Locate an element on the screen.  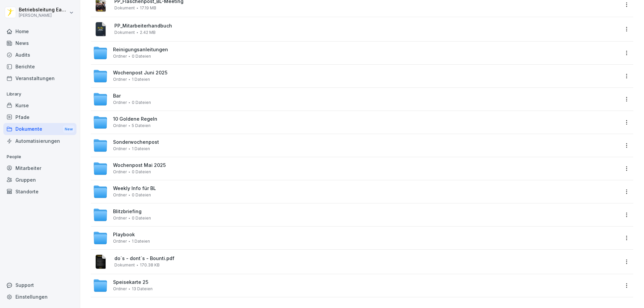
div: Home is located at coordinates (40, 31).